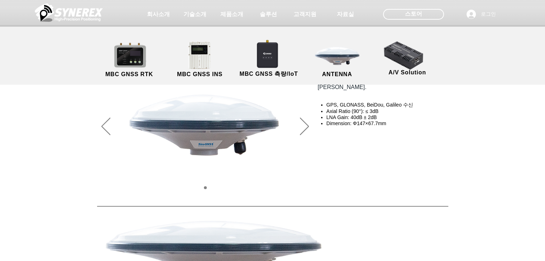 Image resolution: width=545 pixels, height=261 pixels. Describe the element at coordinates (268, 54) in the screenshot. I see `img: SynRTK__.png` at that location.